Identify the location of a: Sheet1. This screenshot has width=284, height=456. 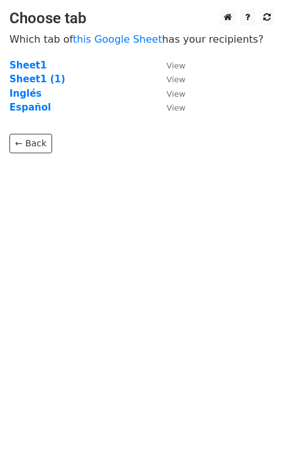
(28, 65).